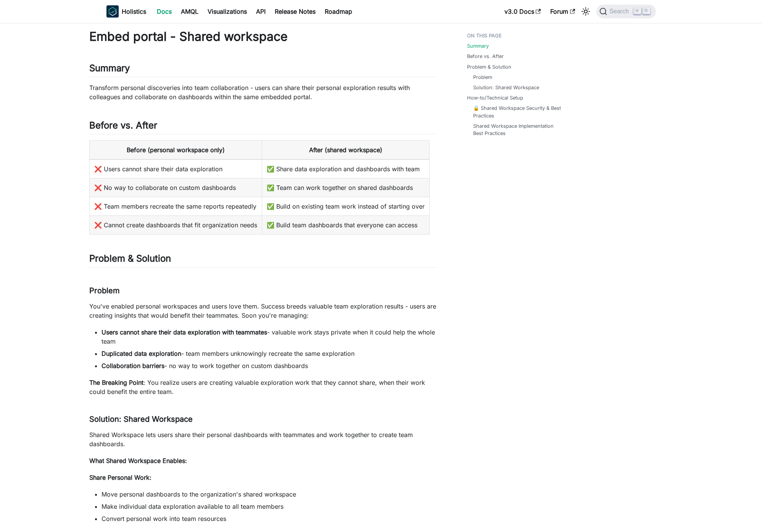 The width and height of the screenshot is (762, 532). I want to click on h1: Embed portal - Shared workspace, so click(263, 36).